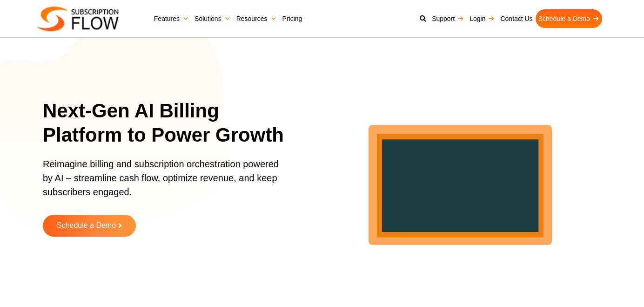 The height and width of the screenshot is (307, 644). Describe the element at coordinates (169, 123) in the screenshot. I see `h1: Next-Gen AI Billing Platform to Power Growth` at that location.